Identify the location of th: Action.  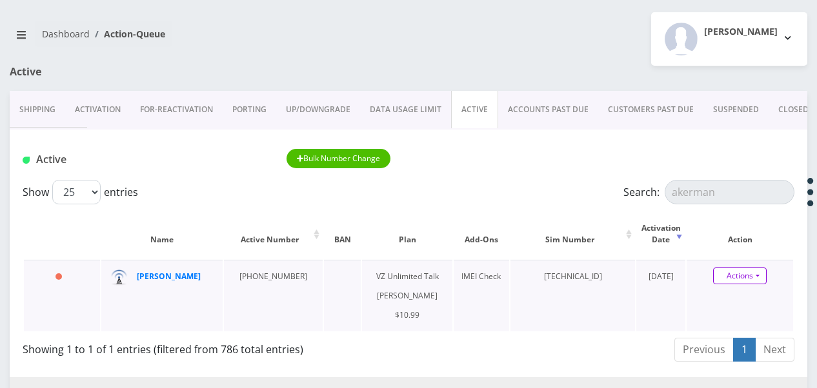
(739, 234).